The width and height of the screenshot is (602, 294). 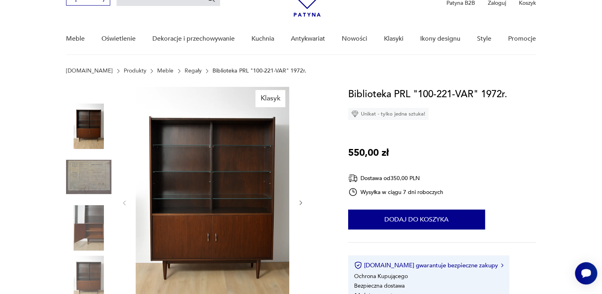 What do you see at coordinates (393, 39) in the screenshot?
I see `a: Klasyki` at bounding box center [393, 39].